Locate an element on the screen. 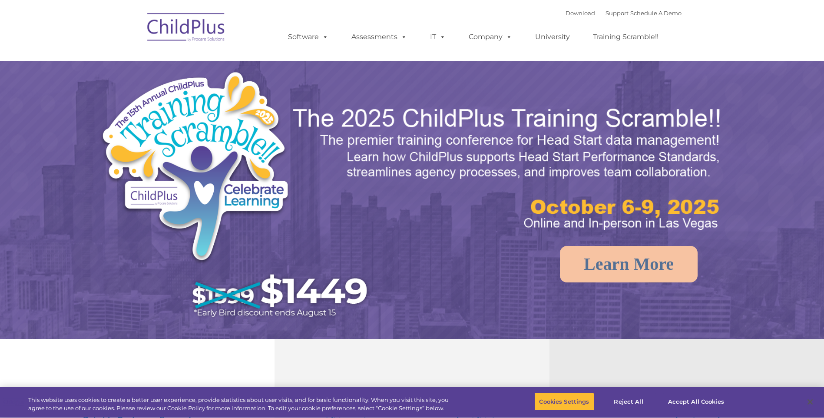 Image resolution: width=824 pixels, height=418 pixels. a: IT is located at coordinates (438, 37).